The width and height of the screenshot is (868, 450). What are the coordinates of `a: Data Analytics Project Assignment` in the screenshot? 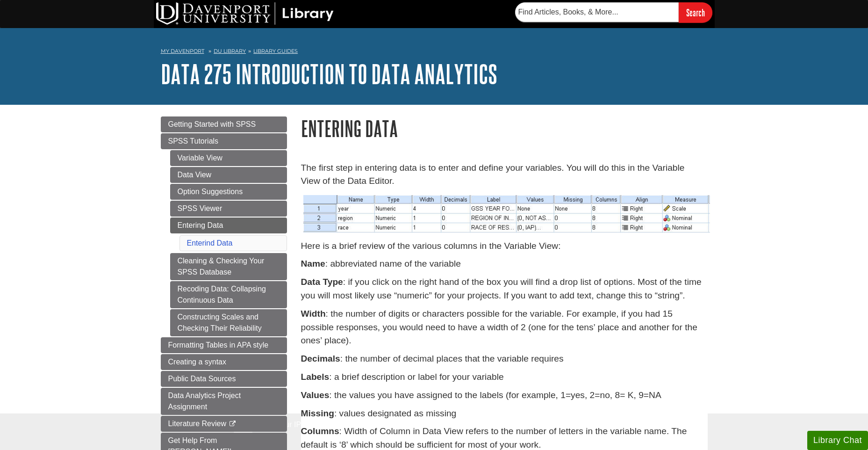 It's located at (224, 401).